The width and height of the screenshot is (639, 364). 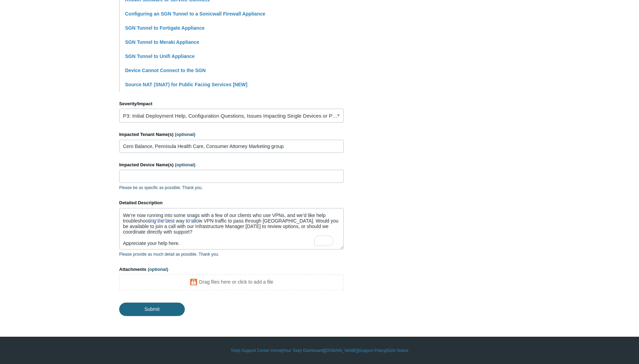 What do you see at coordinates (303, 351) in the screenshot?
I see `a: Your Todyl Dashboard` at bounding box center [303, 351].